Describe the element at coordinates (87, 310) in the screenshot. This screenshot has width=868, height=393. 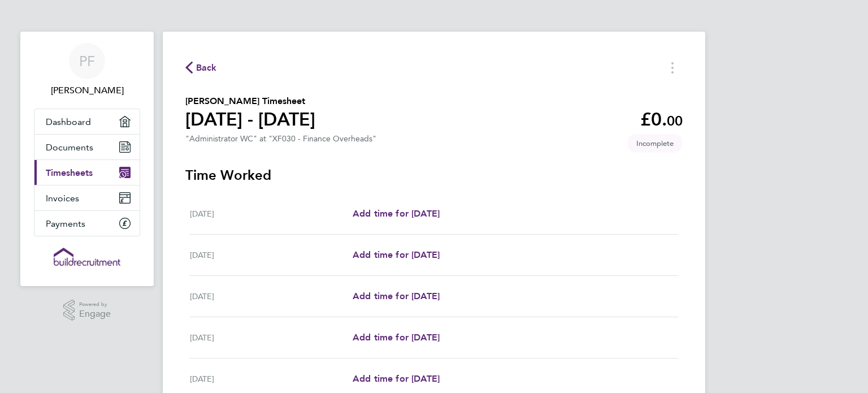
I see `a: Powered byEngage` at that location.